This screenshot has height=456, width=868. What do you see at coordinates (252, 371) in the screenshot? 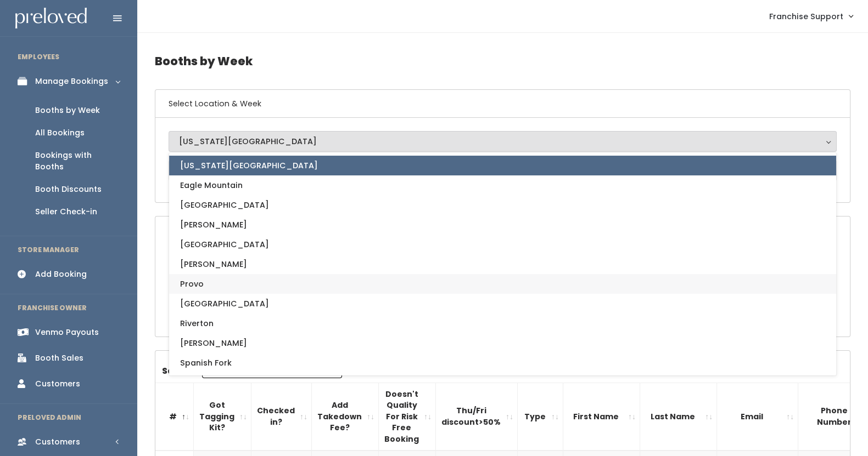
I see `label: Search:` at bounding box center [252, 371].